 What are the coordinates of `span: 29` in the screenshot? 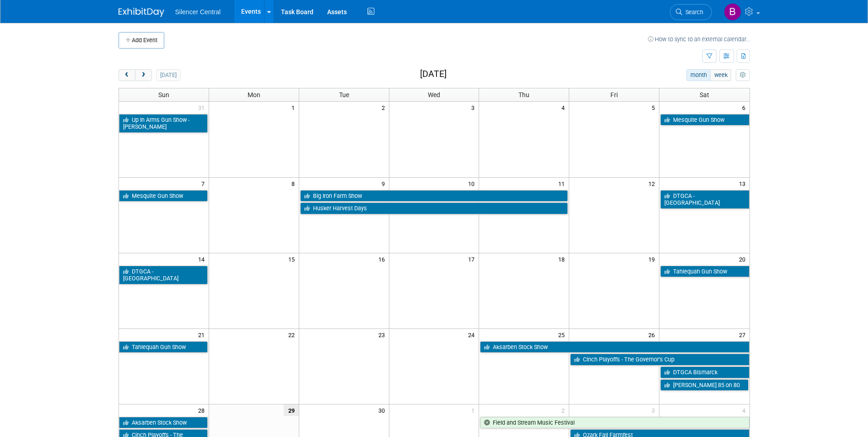 It's located at (291, 410).